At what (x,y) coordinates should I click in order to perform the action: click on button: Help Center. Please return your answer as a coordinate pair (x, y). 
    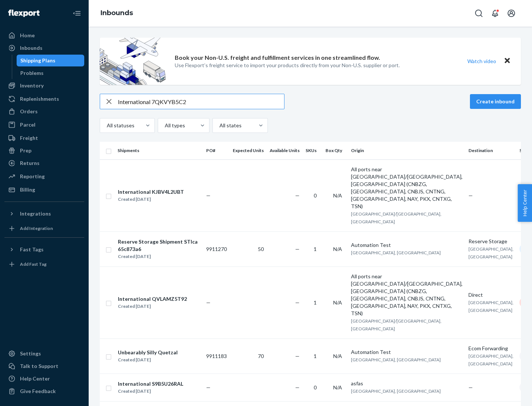
    Looking at the image, I should click on (524, 203).